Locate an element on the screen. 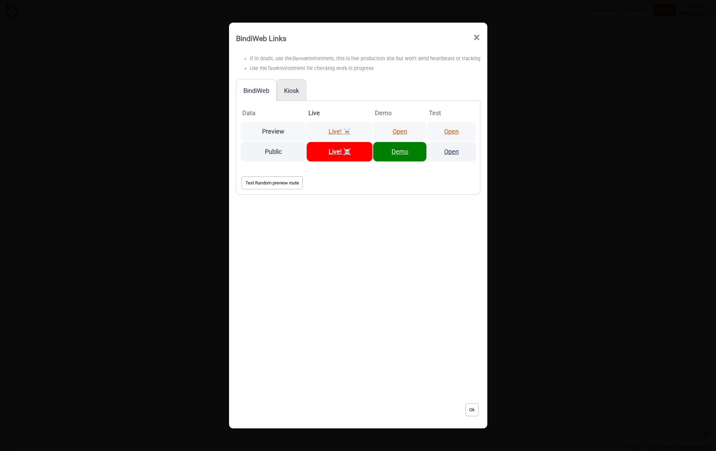 The image size is (716, 451). button: Ok is located at coordinates (472, 409).